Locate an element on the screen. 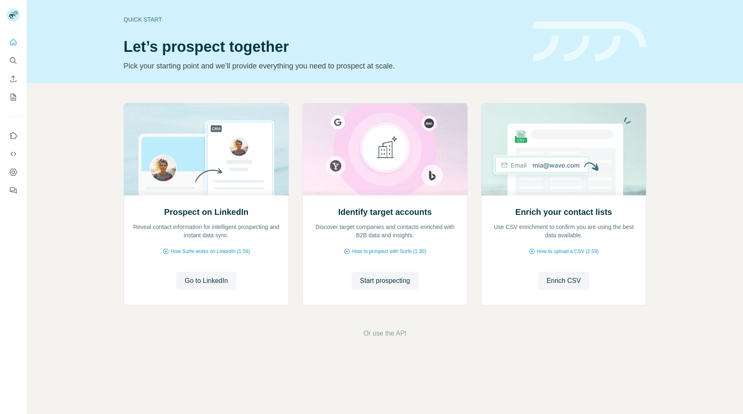  p: Reveal contact information for intelligent prospecting and instant data sync. is located at coordinates (206, 231).